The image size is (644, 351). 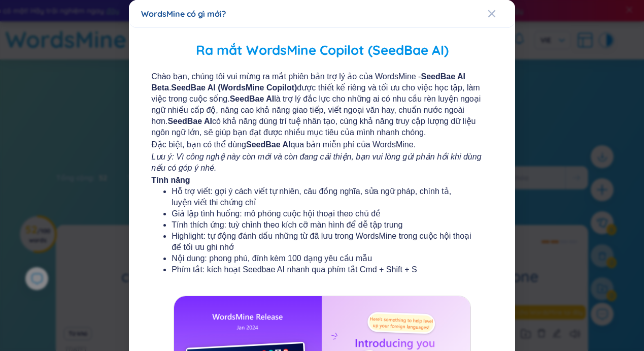 I want to click on li: Phím tắt: kích hoạt Seedbae AI nhanh qua phím tắt Cmd + Shift + S, so click(x=322, y=270).